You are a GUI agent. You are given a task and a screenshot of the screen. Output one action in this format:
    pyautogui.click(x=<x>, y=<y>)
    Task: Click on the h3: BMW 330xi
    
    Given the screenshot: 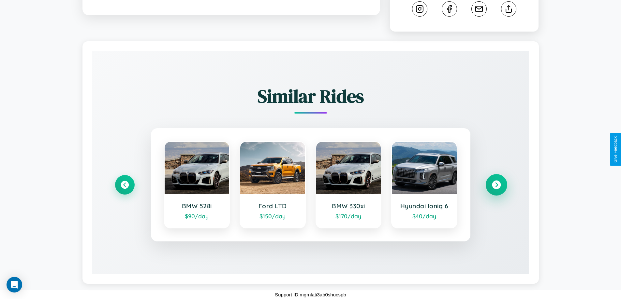 What is the action you would take?
    pyautogui.click(x=348, y=206)
    